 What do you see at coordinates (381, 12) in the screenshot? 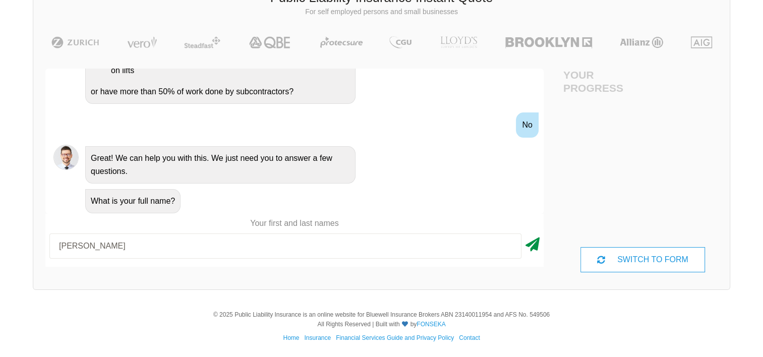
I see `p: For self employed persons and small businesses` at bounding box center [381, 12].